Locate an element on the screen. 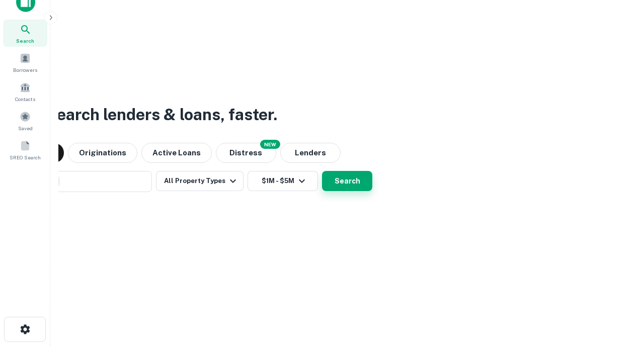 Image resolution: width=644 pixels, height=362 pixels. div: Search is located at coordinates (25, 34).